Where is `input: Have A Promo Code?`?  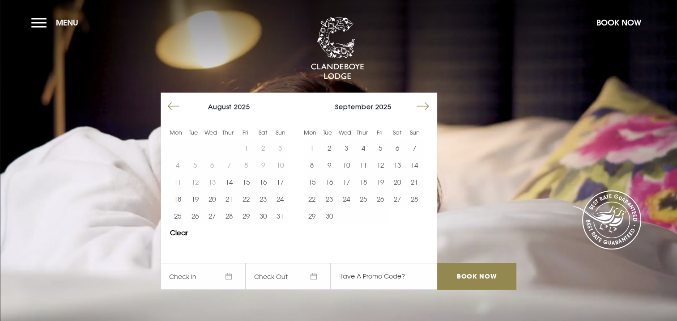 input: Have A Promo Code? is located at coordinates (384, 277).